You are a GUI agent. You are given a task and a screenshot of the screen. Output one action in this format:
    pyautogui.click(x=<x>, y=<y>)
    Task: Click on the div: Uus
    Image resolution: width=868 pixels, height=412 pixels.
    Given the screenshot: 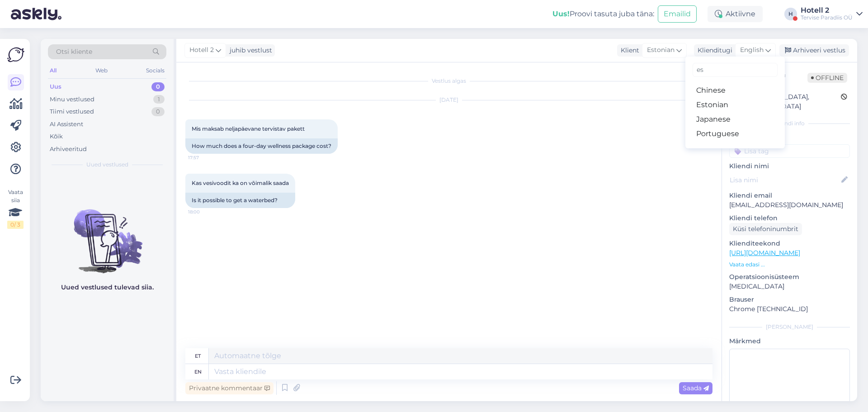 What is the action you would take?
    pyautogui.click(x=55, y=87)
    